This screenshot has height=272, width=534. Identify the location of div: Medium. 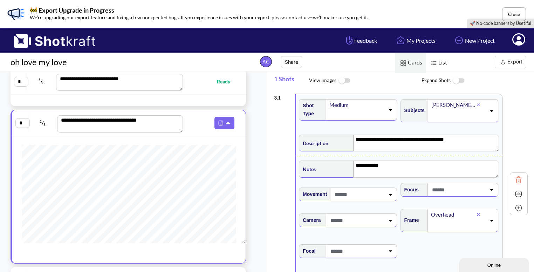
(356, 105).